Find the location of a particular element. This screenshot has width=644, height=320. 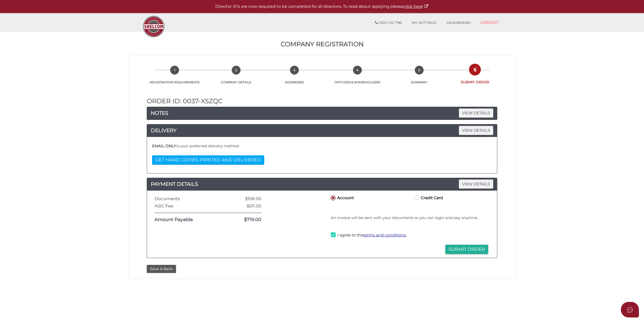

button: Submit Order is located at coordinates (466, 249).